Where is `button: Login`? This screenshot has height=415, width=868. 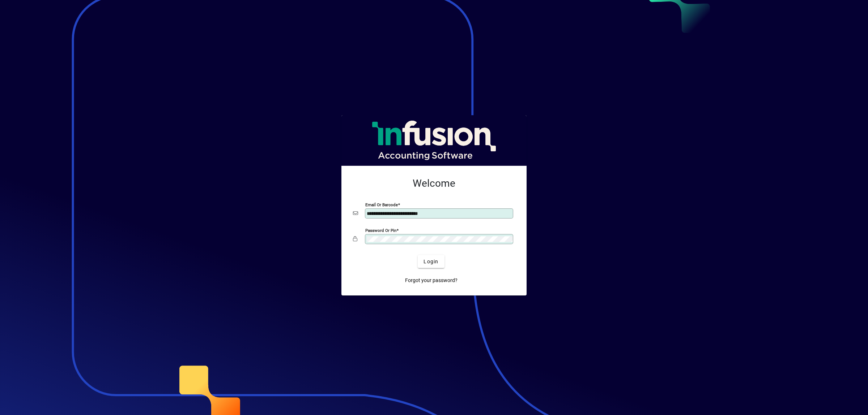 button: Login is located at coordinates (431, 261).